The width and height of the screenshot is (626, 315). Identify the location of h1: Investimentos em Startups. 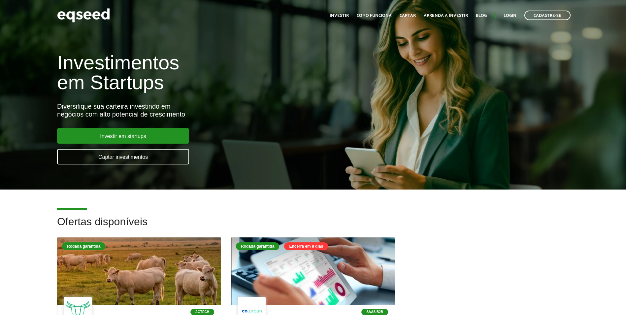
(209, 73).